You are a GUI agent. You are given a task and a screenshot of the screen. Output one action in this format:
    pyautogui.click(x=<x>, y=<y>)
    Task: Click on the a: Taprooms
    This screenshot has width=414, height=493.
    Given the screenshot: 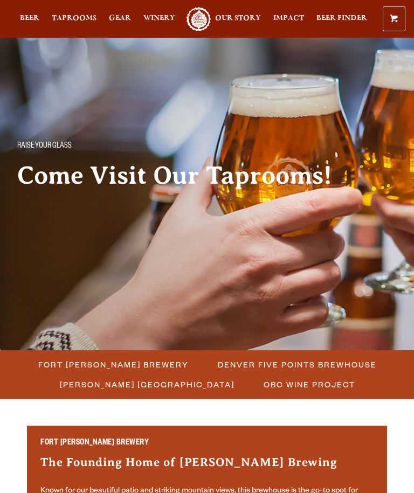 What is the action you would take?
    pyautogui.click(x=74, y=19)
    